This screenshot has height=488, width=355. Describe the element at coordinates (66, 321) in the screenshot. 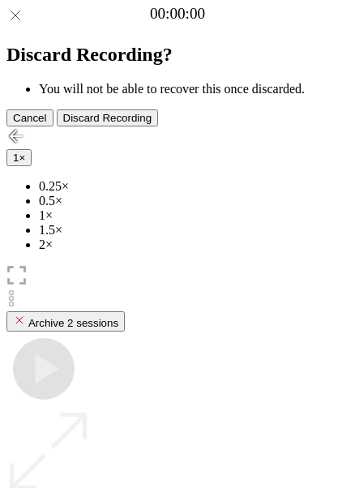

I see `button: Archive 2 sessions` at that location.